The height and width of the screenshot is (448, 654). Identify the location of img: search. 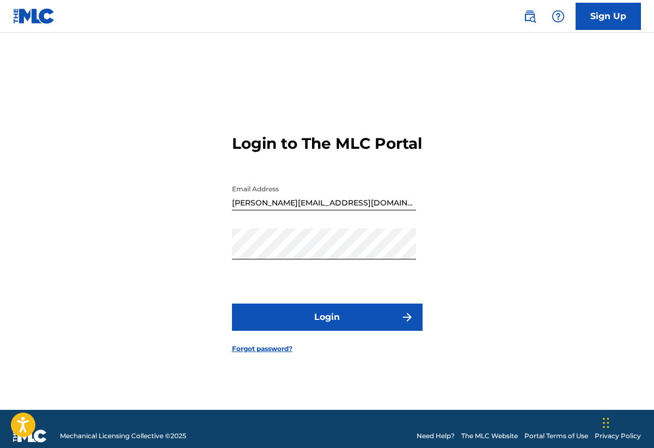
(530, 16).